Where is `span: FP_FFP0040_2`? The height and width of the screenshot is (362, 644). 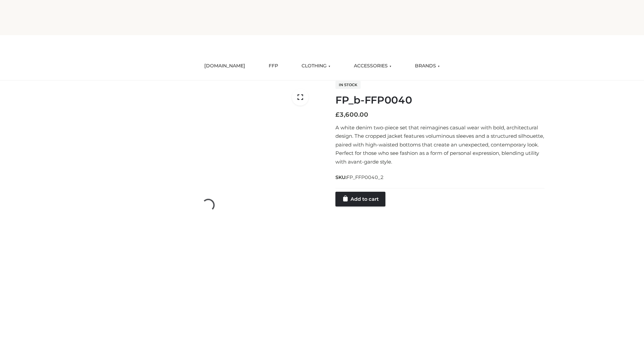 span: FP_FFP0040_2 is located at coordinates (365, 178).